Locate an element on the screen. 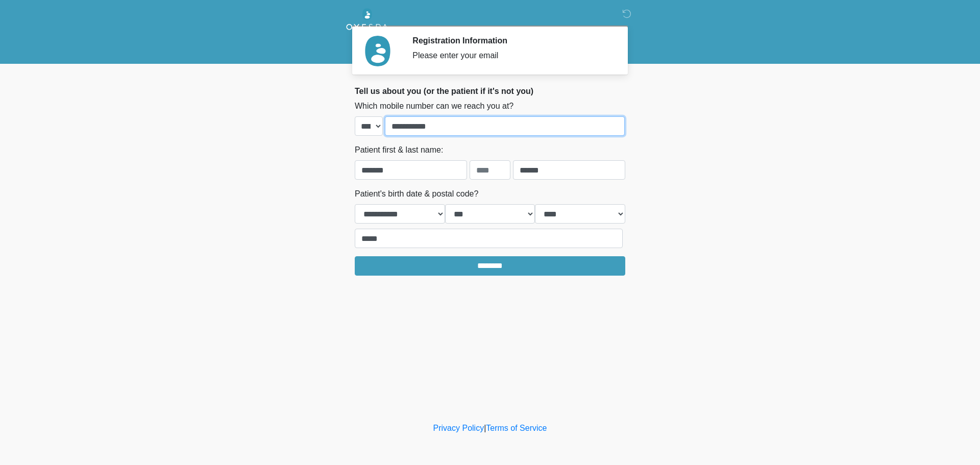 This screenshot has height=465, width=980. div: Please enter your email is located at coordinates (511, 55).